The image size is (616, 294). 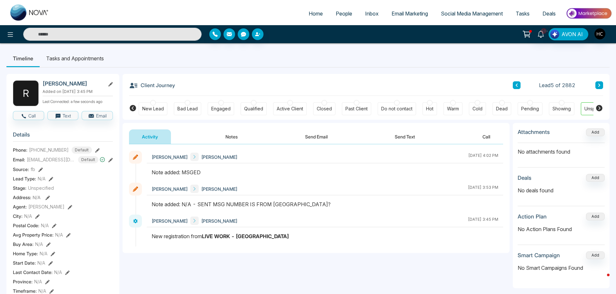 I want to click on button: Activity, so click(x=150, y=136).